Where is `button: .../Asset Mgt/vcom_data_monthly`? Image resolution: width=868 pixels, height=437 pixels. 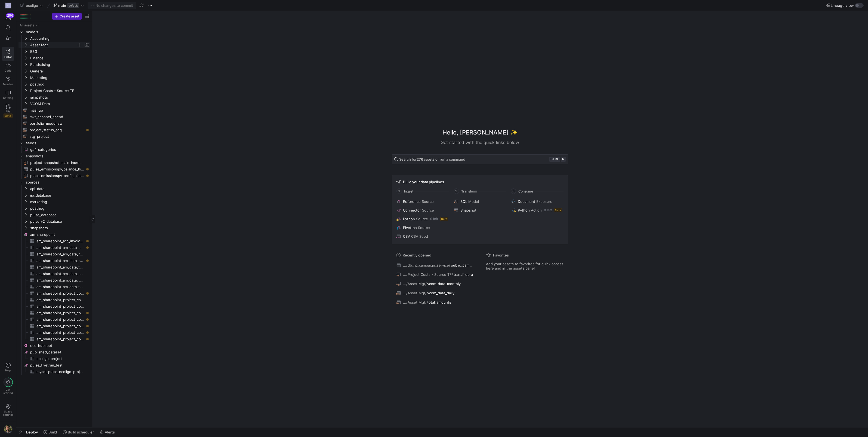 button: .../Asset Mgt/vcom_data_monthly is located at coordinates (435, 284).